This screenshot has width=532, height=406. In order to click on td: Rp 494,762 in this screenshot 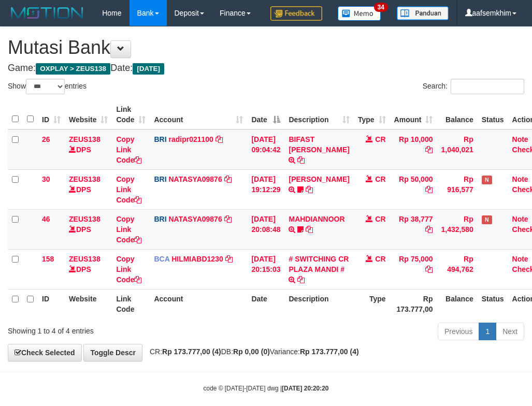, I will do `click(457, 269)`.